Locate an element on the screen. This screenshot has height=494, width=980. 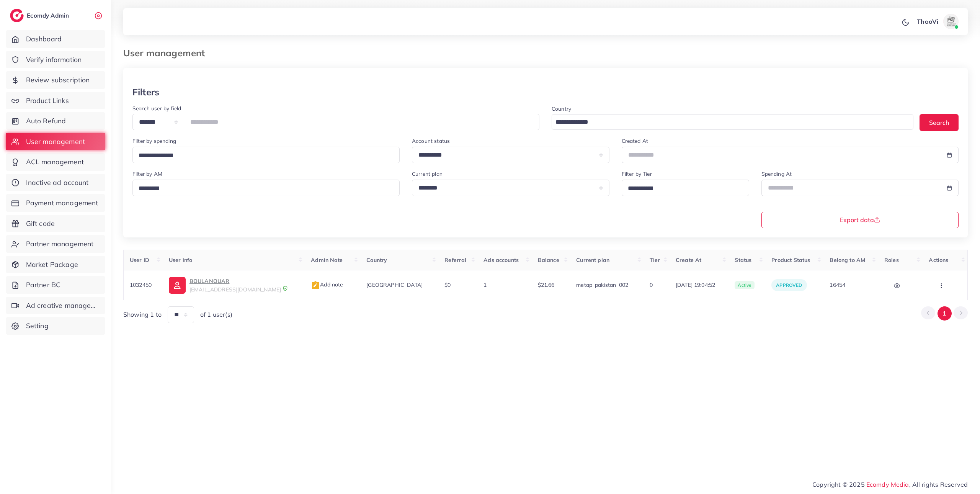
span: $0 is located at coordinates (447, 285).